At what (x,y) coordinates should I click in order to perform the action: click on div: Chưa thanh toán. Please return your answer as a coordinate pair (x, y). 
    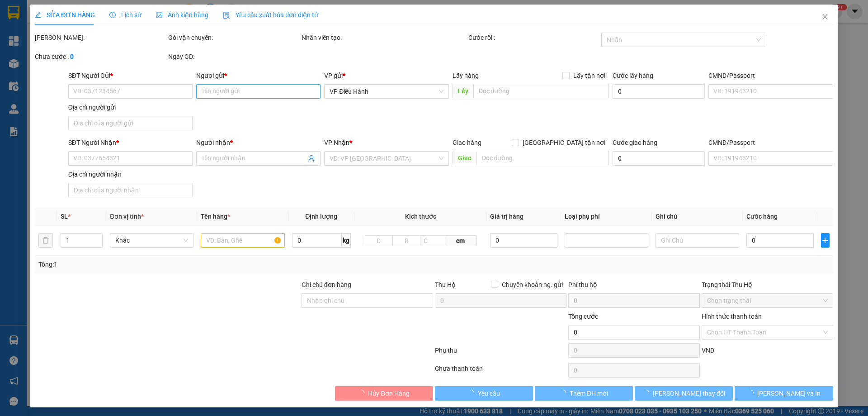
    Looking at the image, I should click on (500, 371).